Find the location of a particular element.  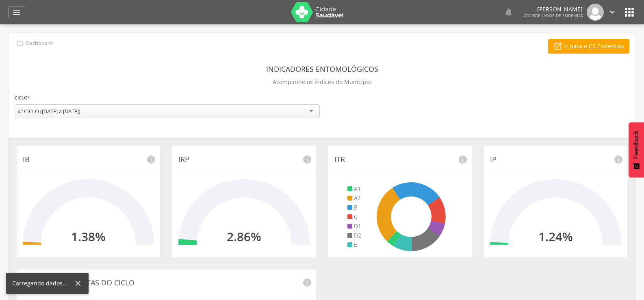

h2: 2.86% is located at coordinates (244, 236).